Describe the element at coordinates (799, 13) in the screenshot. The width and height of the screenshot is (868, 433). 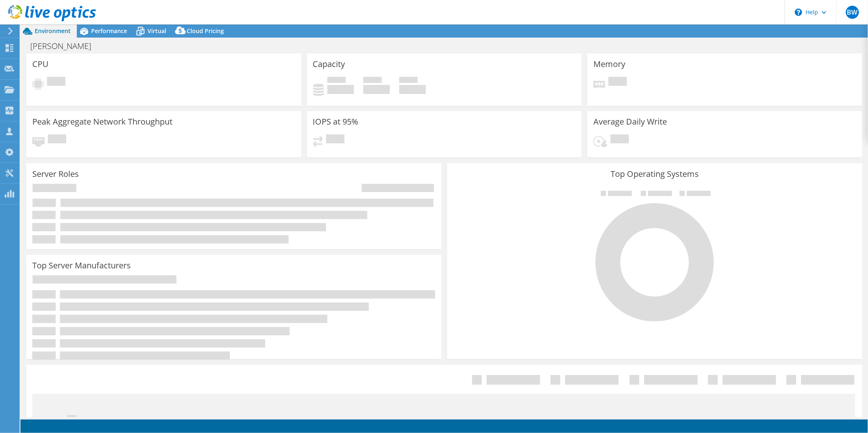
I see `svg: \n` at that location.